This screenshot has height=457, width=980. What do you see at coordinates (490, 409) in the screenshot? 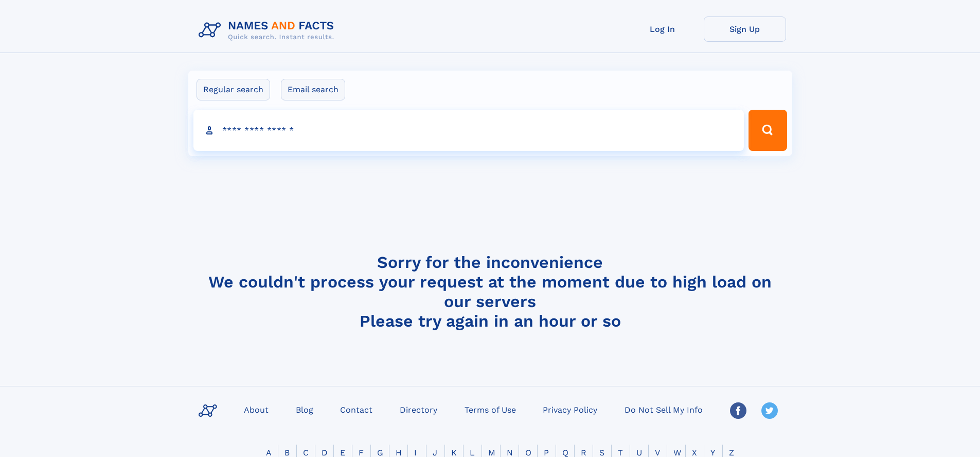
I see `a: Terms of Use` at bounding box center [490, 409].